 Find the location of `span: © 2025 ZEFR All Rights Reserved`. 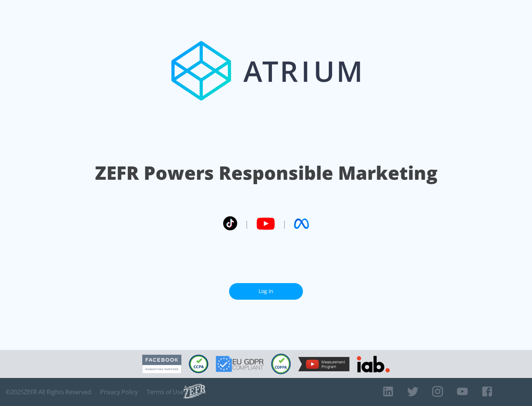

span: © 2025 ZEFR All Rights Reserved is located at coordinates (49, 392).